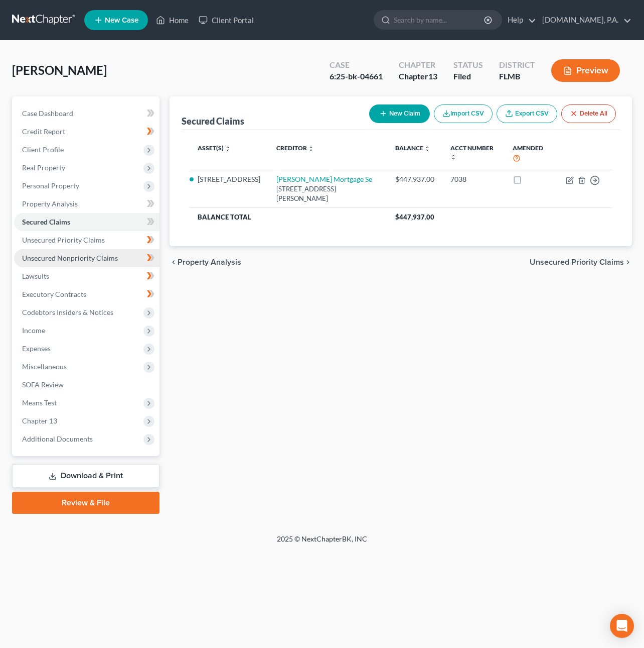 This screenshot has height=648, width=644. What do you see at coordinates (581, 262) in the screenshot?
I see `button: Unsecured Priority Claims chevron_right` at bounding box center [581, 262].